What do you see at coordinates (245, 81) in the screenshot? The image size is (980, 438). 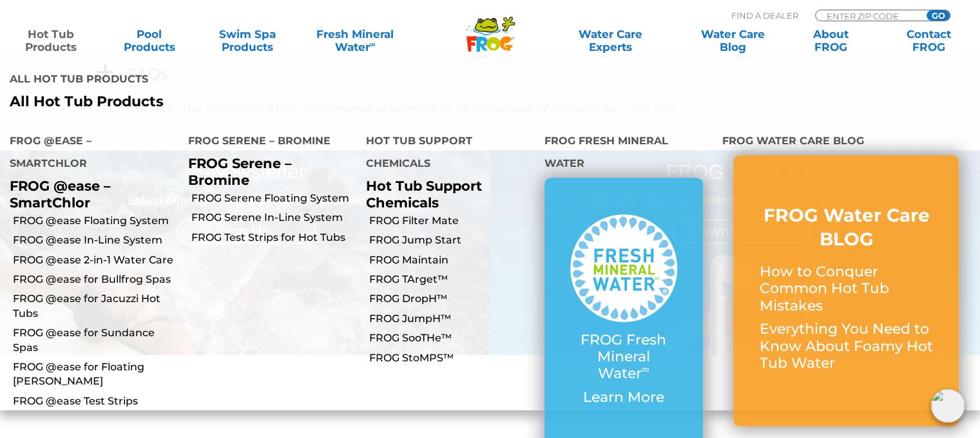 I see `h4: All Hot Tub Products` at bounding box center [245, 81].